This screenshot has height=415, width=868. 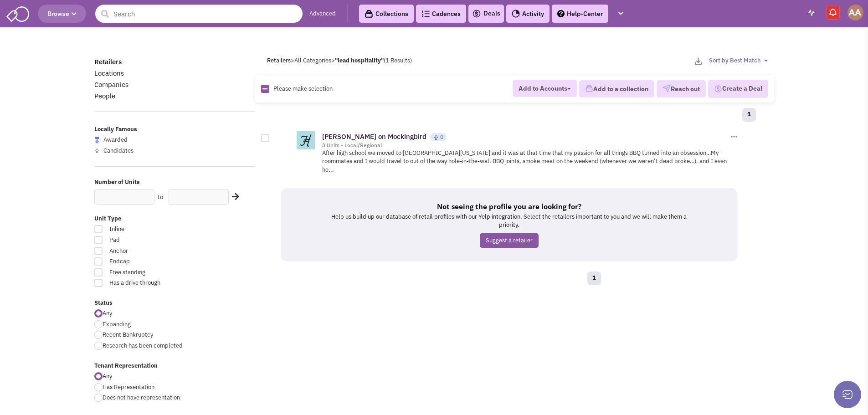 What do you see at coordinates (154, 240) in the screenshot?
I see `span: Pad` at bounding box center [154, 240].